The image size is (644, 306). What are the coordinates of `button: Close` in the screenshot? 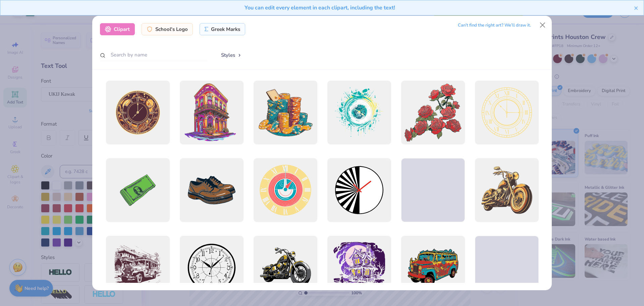 It's located at (543, 25).